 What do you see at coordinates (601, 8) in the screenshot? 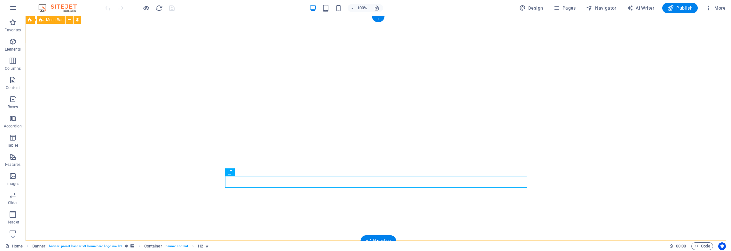
I see `span: Navigator` at bounding box center [601, 8].